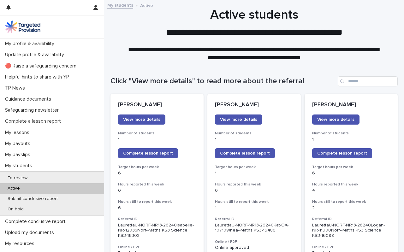 Image resolution: width=404 pixels, height=252 pixels. Describe the element at coordinates (33, 110) in the screenshot. I see `p: Safeguarding newsletter` at that location.